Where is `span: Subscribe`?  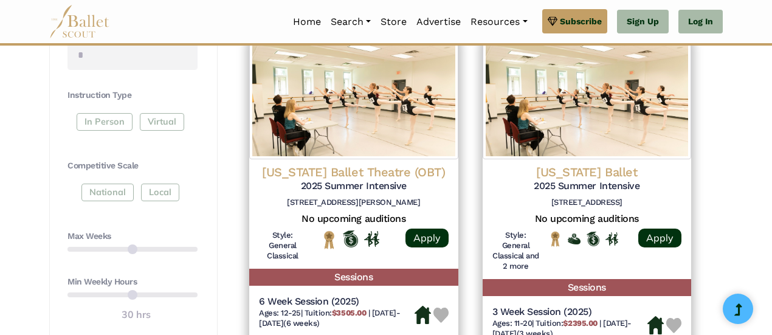 span: Subscribe is located at coordinates (580, 21).